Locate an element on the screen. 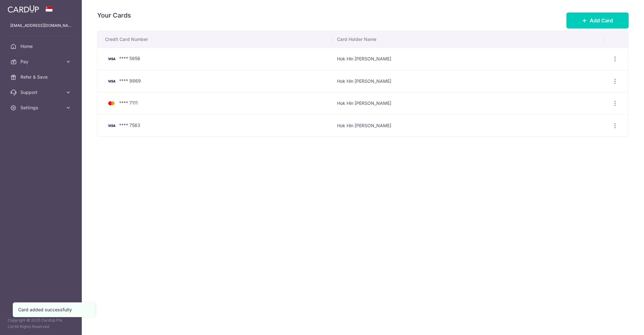 This screenshot has width=644, height=335. span: Refer & Save is located at coordinates (41, 77).